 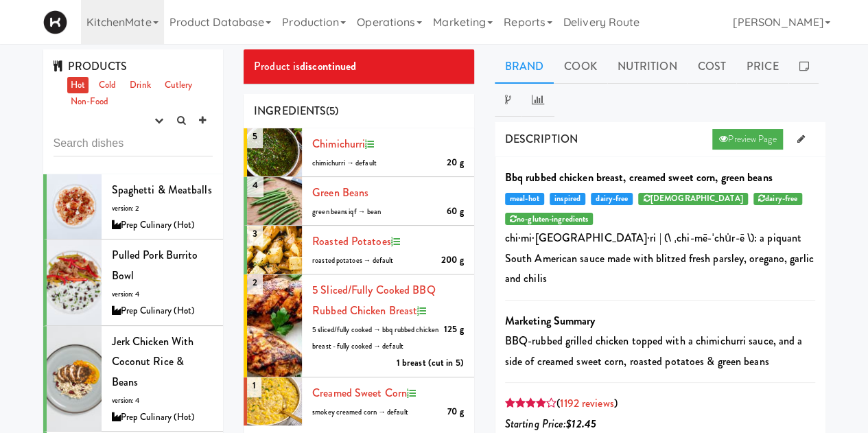 I want to click on span: DESCRIPTION, so click(x=542, y=139).